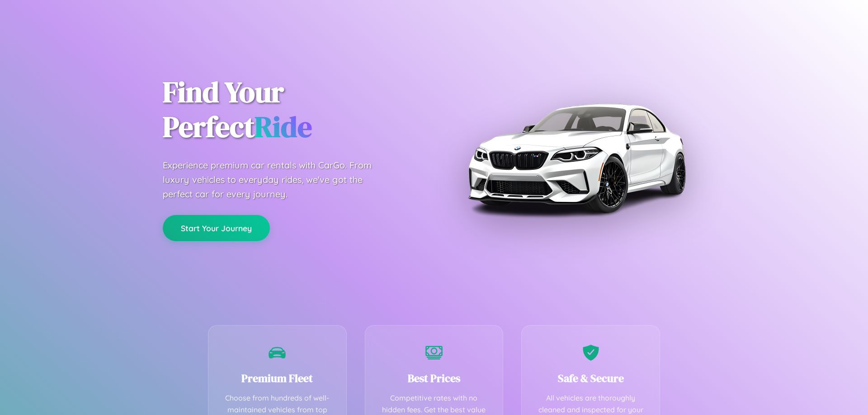 This screenshot has height=415, width=868. I want to click on h3: Premium Fleet, so click(277, 378).